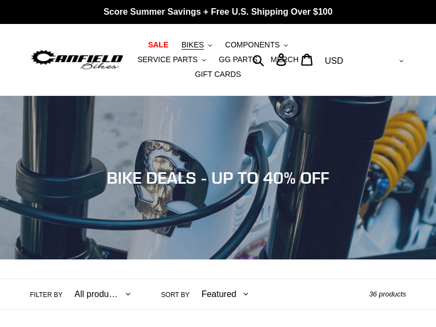 The height and width of the screenshot is (327, 436). What do you see at coordinates (77, 59) in the screenshot?
I see `img: Canfield Bikes` at bounding box center [77, 59].